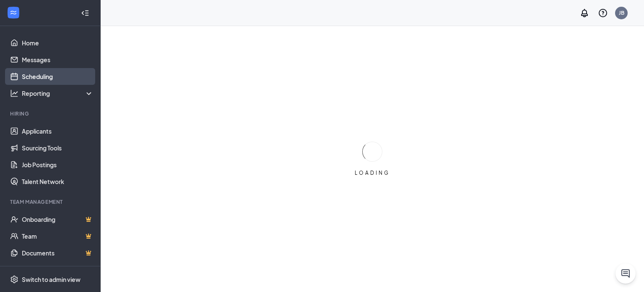  Describe the element at coordinates (621, 13) in the screenshot. I see `div: JB` at that location.